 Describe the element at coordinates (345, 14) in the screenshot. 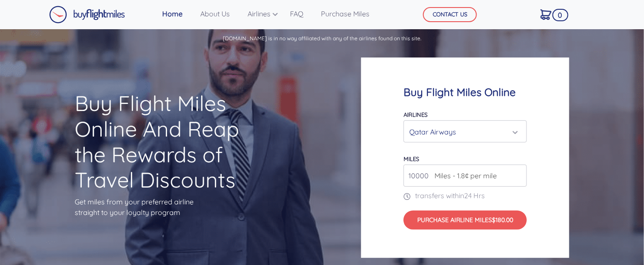

I see `a: Purchase Miles` at that location.